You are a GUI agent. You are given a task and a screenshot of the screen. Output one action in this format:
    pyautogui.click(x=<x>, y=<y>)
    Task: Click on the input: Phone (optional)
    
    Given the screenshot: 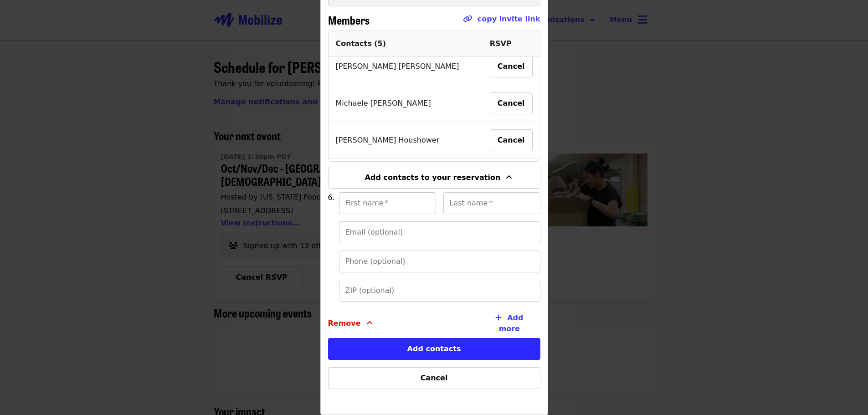 What is the action you would take?
    pyautogui.click(x=439, y=262)
    